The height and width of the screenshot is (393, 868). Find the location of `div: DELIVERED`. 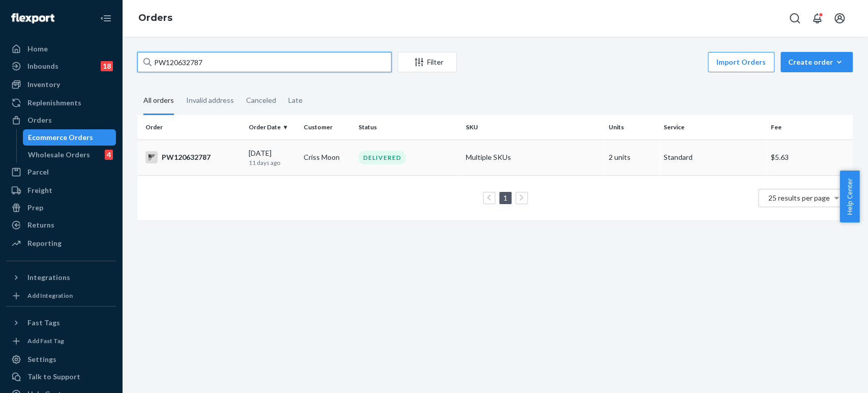

div: DELIVERED is located at coordinates (382, 158).